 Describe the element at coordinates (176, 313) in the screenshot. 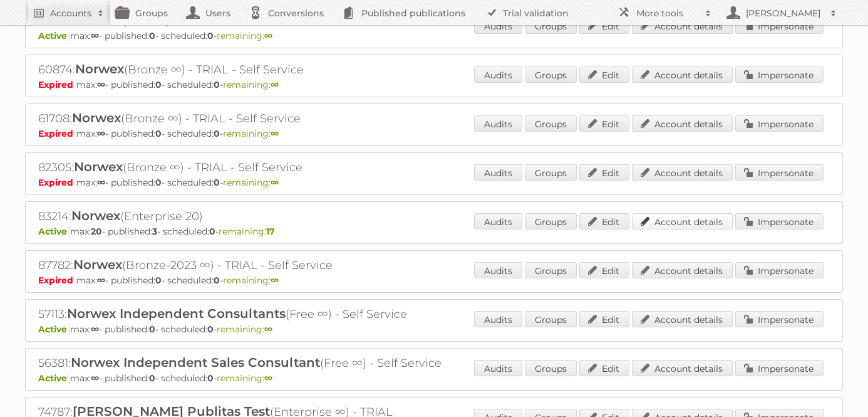

I see `span: Norwex Independent Consultants` at that location.